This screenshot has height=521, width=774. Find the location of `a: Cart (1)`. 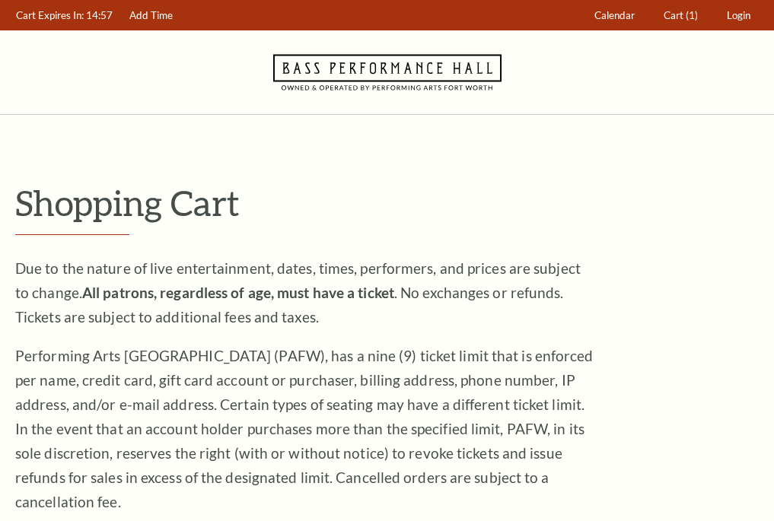

a: Cart (1) is located at coordinates (681, 15).